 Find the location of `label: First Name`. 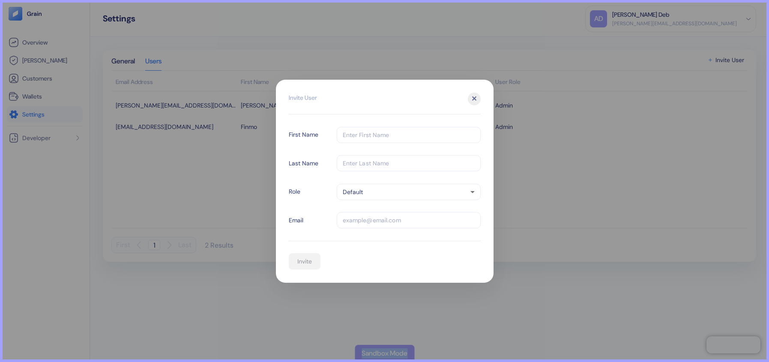

label: First Name is located at coordinates (303, 135).